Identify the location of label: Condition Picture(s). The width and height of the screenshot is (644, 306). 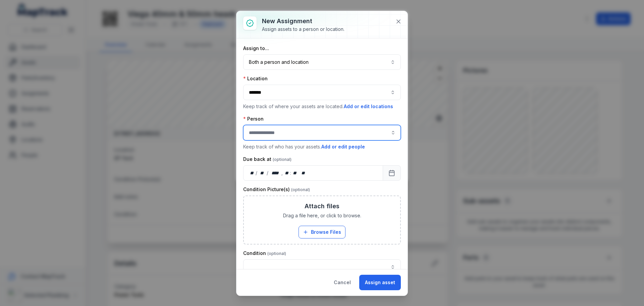
(276, 190).